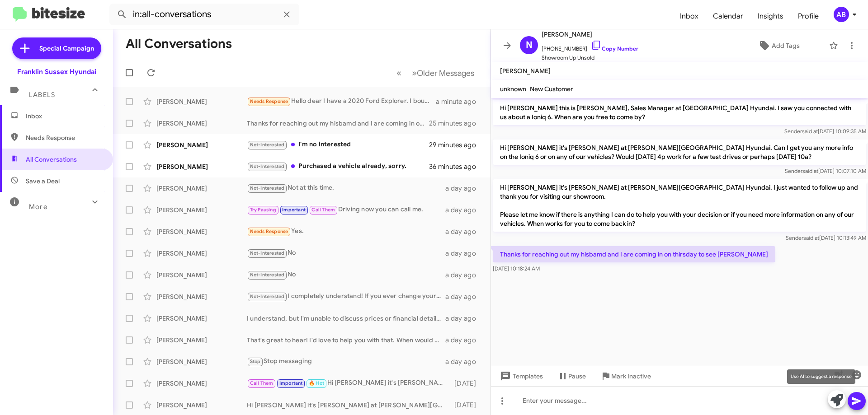  I want to click on span: Save a Deal, so click(42, 181).